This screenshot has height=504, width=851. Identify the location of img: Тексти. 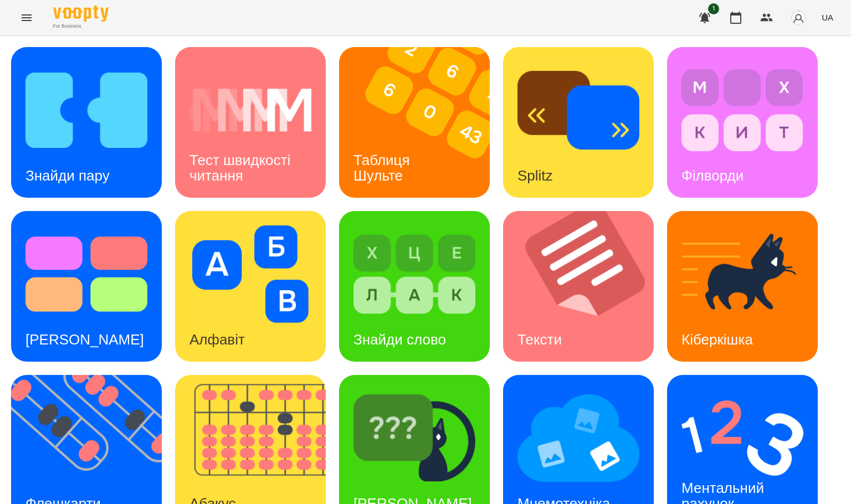
(585, 286).